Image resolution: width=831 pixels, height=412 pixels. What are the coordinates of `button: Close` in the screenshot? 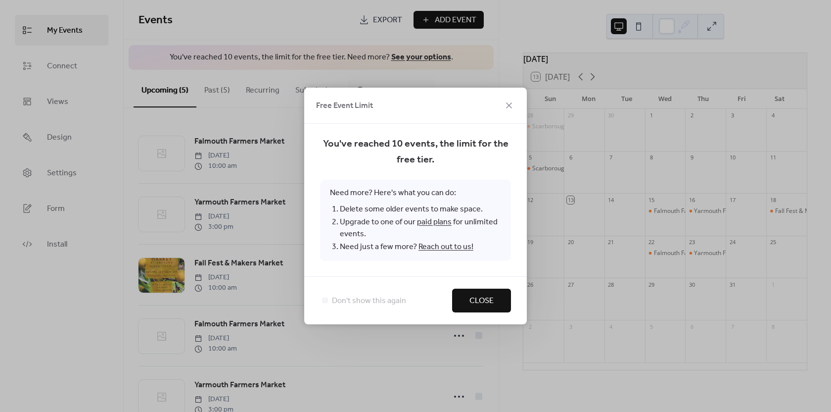 It's located at (482, 300).